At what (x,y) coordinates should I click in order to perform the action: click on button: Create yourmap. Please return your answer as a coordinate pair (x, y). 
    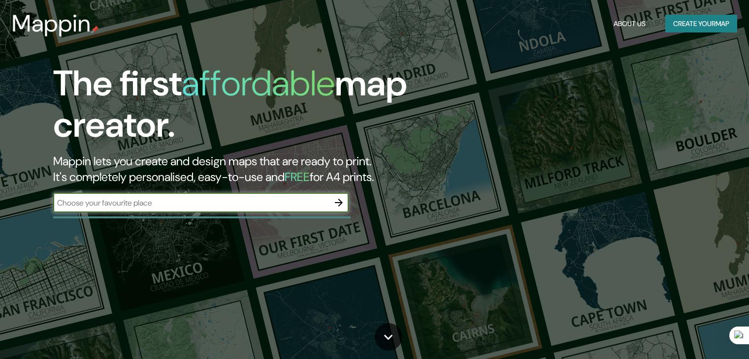
    Looking at the image, I should click on (701, 24).